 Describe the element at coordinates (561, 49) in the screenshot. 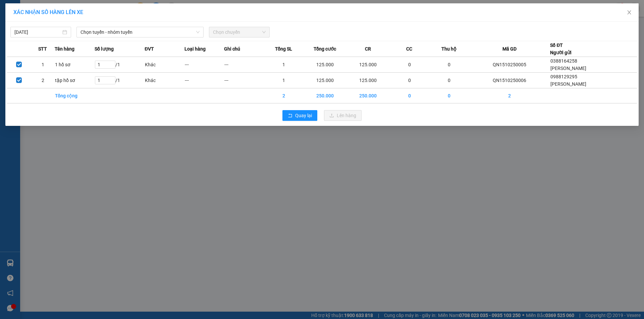

I see `div: Số ĐT Người gửi` at that location.